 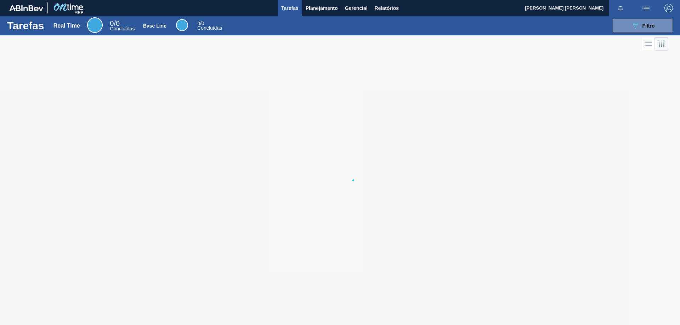 What do you see at coordinates (356, 8) in the screenshot?
I see `span: Gerencial` at bounding box center [356, 8].